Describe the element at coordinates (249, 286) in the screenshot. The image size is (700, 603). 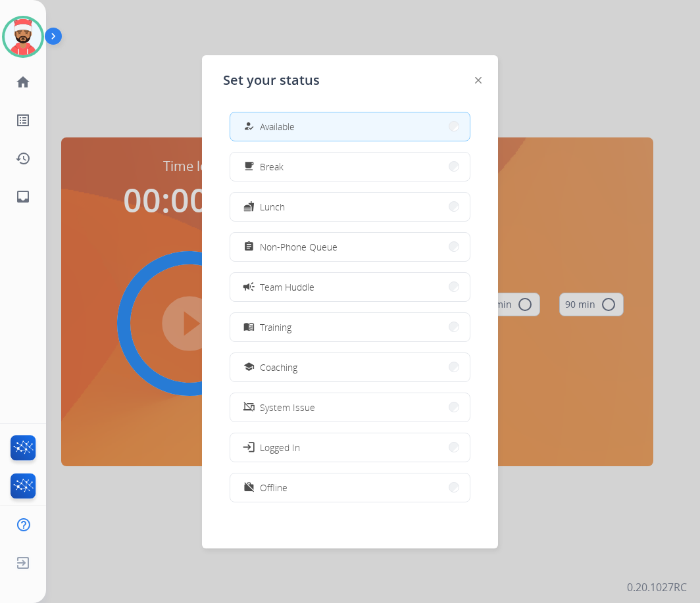
I see `mat-icon: campaign` at that location.